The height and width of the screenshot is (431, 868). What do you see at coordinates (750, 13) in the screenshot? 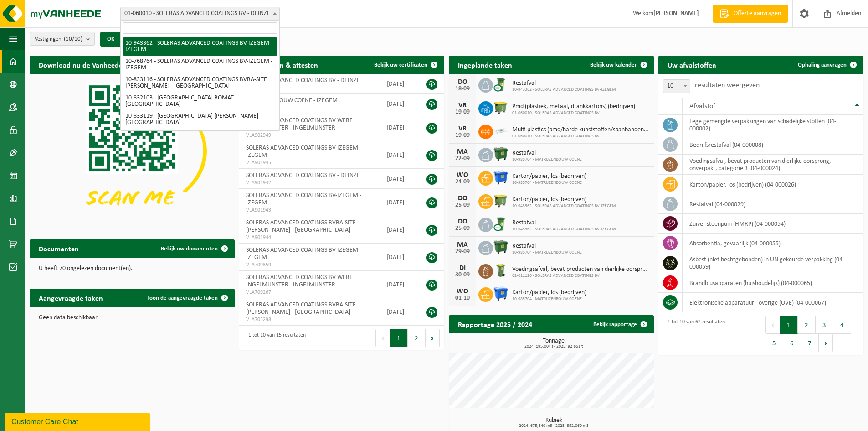
I see `a: Offerte aanvragen` at bounding box center [750, 13].